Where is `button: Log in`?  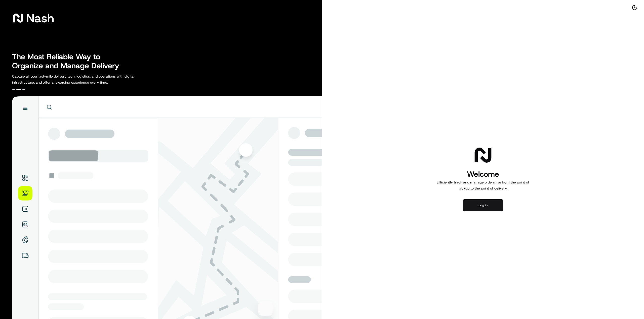 button: Log in is located at coordinates (483, 205).